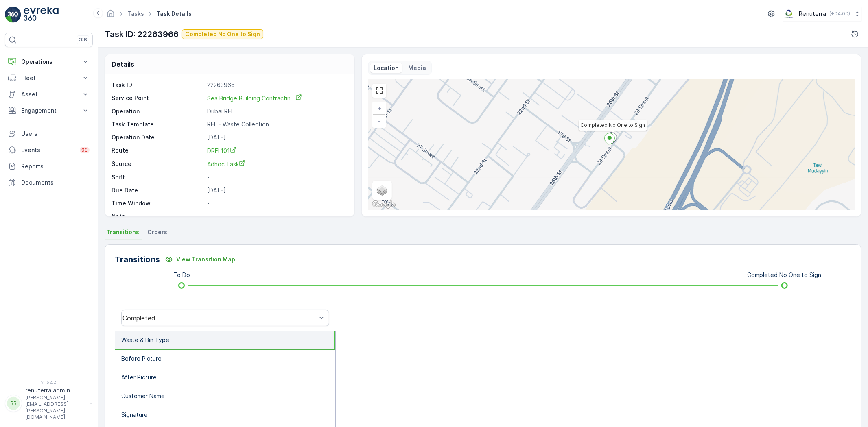 The height and width of the screenshot is (427, 868). What do you see at coordinates (379, 121) in the screenshot?
I see `a: Zoom Out` at bounding box center [379, 121].